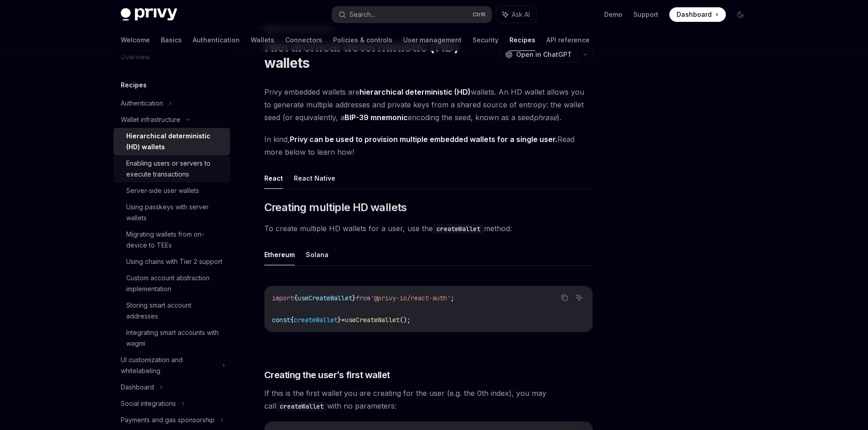  What do you see at coordinates (486, 40) in the screenshot?
I see `a: Security` at bounding box center [486, 40].